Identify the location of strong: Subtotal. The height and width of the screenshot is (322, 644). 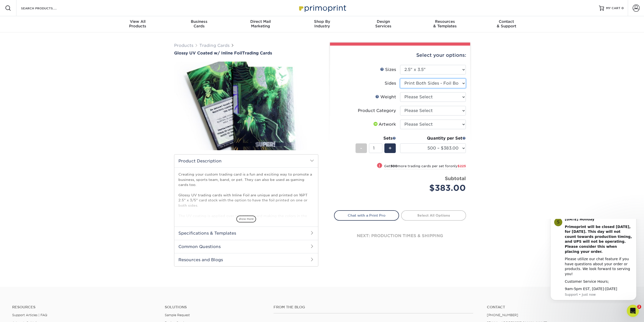
(455, 178).